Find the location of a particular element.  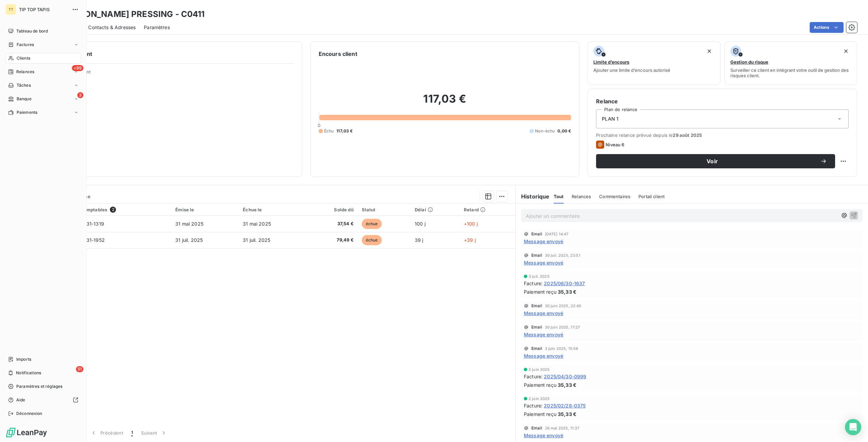

div: Retard is located at coordinates (487, 209).